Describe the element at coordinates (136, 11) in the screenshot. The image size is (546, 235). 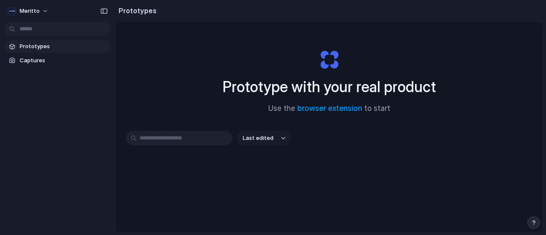
I see `h2: Prototypes` at that location.